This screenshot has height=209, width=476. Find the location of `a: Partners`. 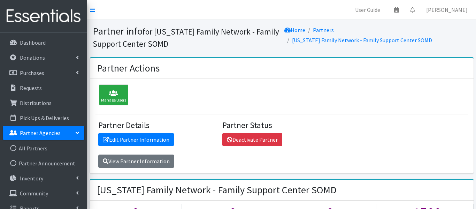

a: Partners is located at coordinates (323, 30).